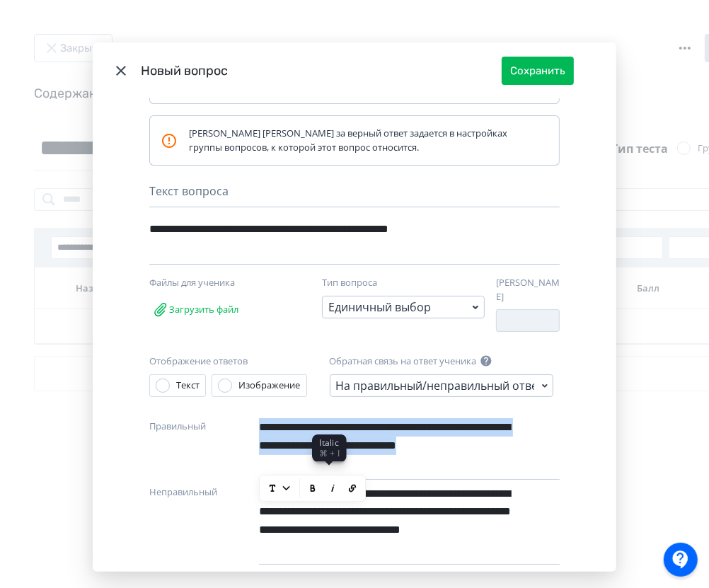 The width and height of the screenshot is (709, 588). Describe the element at coordinates (270, 386) in the screenshot. I see `div: Изображение` at that location.